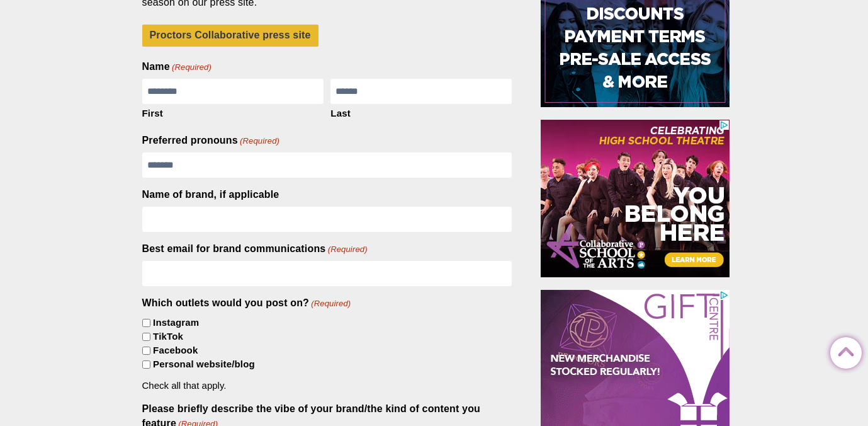 This screenshot has width=868, height=426. Describe the element at coordinates (175, 350) in the screenshot. I see `label: Facebook` at that location.